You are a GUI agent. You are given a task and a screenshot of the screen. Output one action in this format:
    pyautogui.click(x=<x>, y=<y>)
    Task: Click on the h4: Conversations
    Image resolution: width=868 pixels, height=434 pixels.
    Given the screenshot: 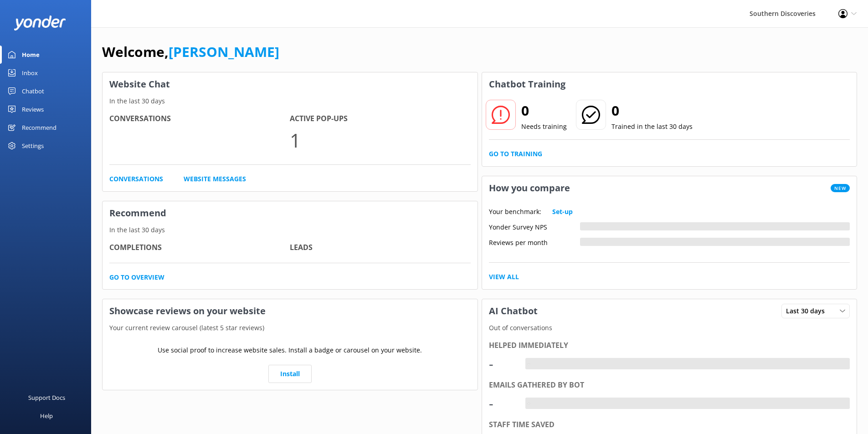 What is the action you would take?
    pyautogui.click(x=199, y=118)
    